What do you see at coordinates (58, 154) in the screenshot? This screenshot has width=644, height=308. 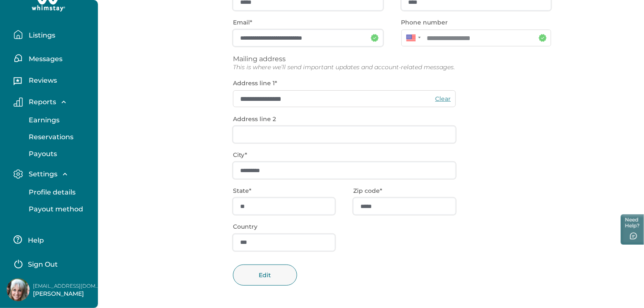 I see `button: Payouts` at bounding box center [58, 154].